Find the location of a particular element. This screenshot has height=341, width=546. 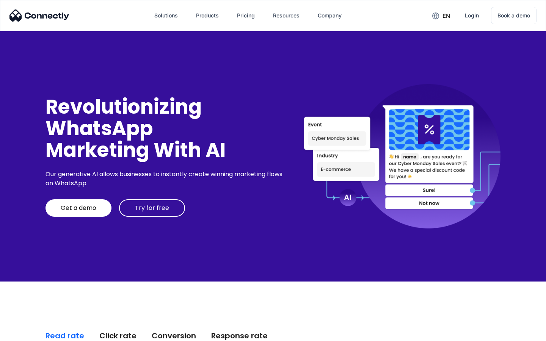

div: Resources is located at coordinates (286, 16).